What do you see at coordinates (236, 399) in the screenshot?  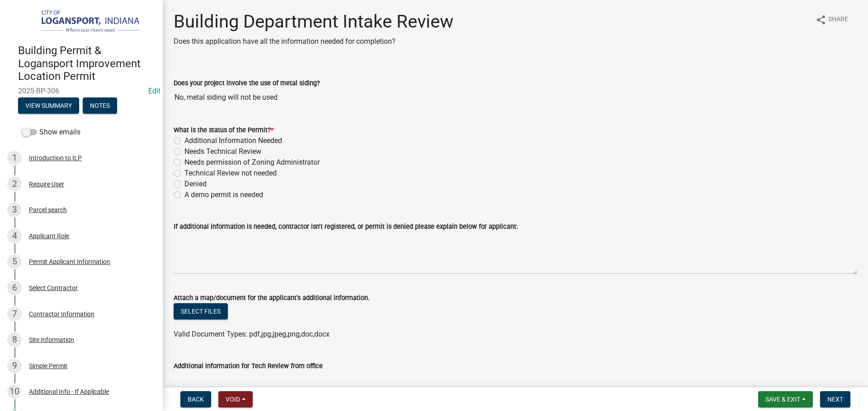 I see `button: Void` at bounding box center [236, 399].